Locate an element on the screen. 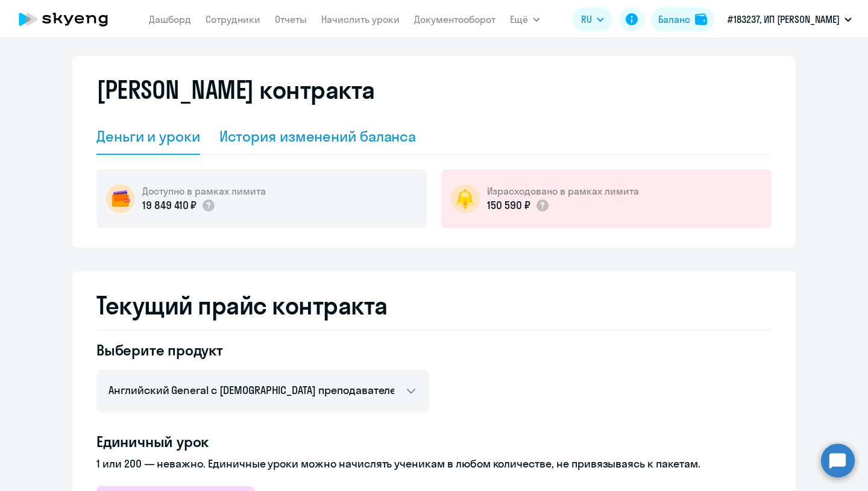  img: balance is located at coordinates (701, 19).